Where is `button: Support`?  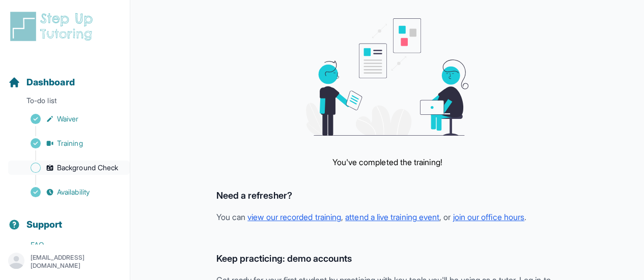
button: Support is located at coordinates (64, 218).